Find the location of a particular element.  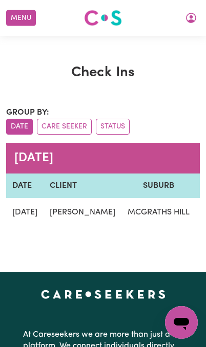

h1: Check Ins is located at coordinates (103, 73).